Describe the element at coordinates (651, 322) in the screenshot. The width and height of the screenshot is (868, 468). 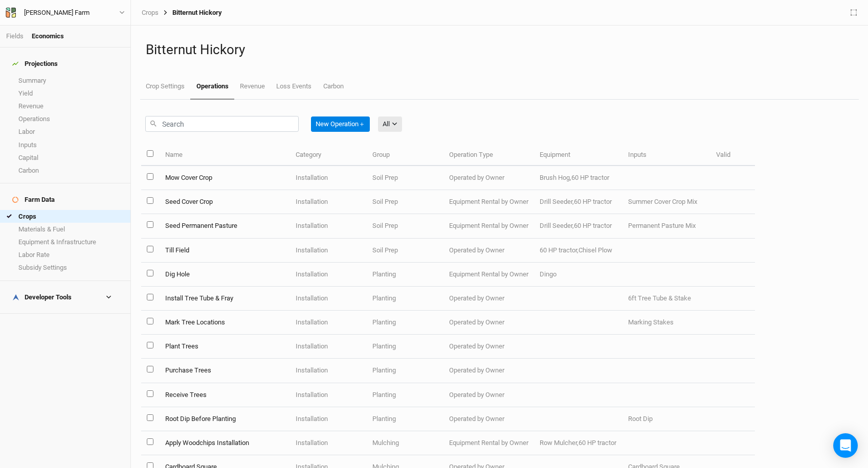
I see `span: Marking Stakes` at that location.